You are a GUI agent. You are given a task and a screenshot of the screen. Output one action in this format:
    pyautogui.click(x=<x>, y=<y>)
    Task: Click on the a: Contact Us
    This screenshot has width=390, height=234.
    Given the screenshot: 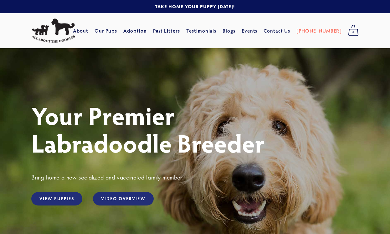 What is the action you would take?
    pyautogui.click(x=277, y=31)
    